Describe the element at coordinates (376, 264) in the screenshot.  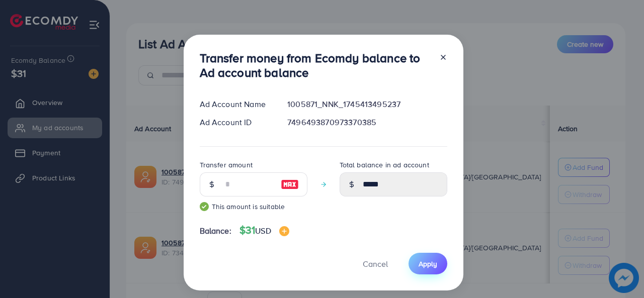
I see `span: Cancel` at that location.